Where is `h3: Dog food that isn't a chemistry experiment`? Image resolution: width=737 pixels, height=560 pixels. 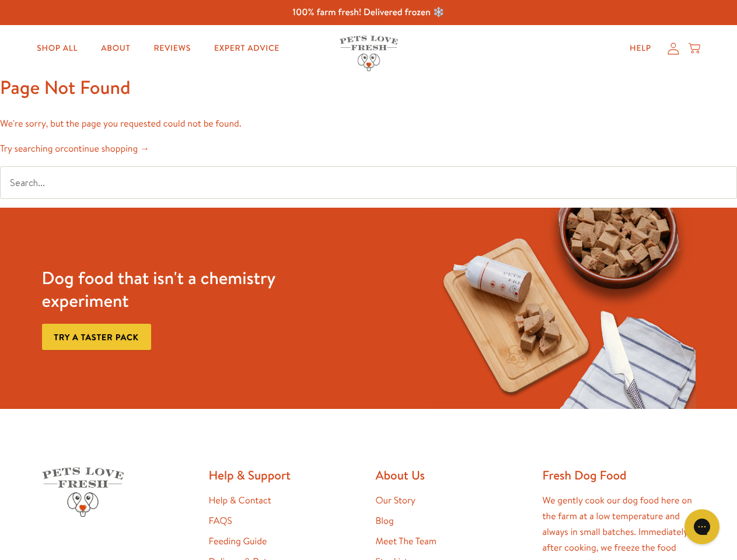 h3: Dog food that isn't a chemistry experiment is located at coordinates (175, 289).